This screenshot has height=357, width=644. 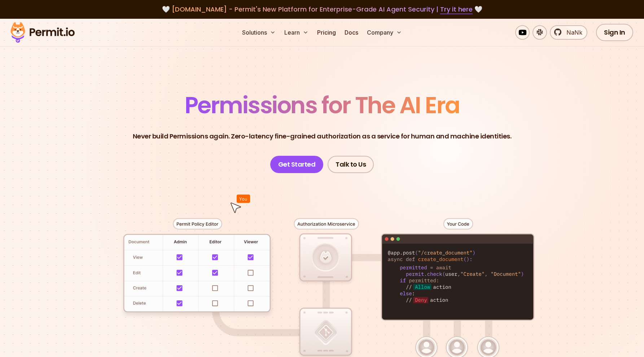 I want to click on span: Permissions for The AI Era, so click(x=322, y=105).